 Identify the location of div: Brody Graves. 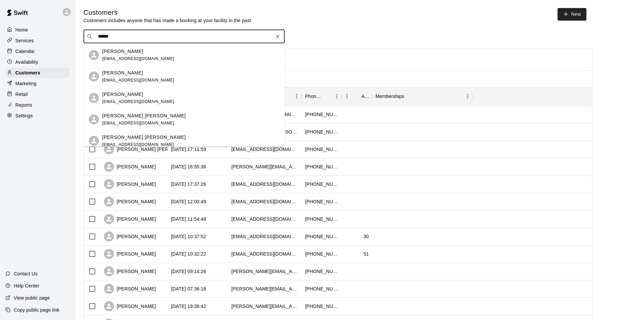
(94, 98).